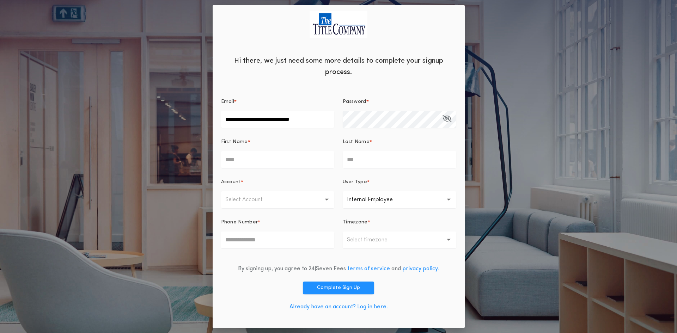 The image size is (677, 333). I want to click on button: Password*, so click(447, 119).